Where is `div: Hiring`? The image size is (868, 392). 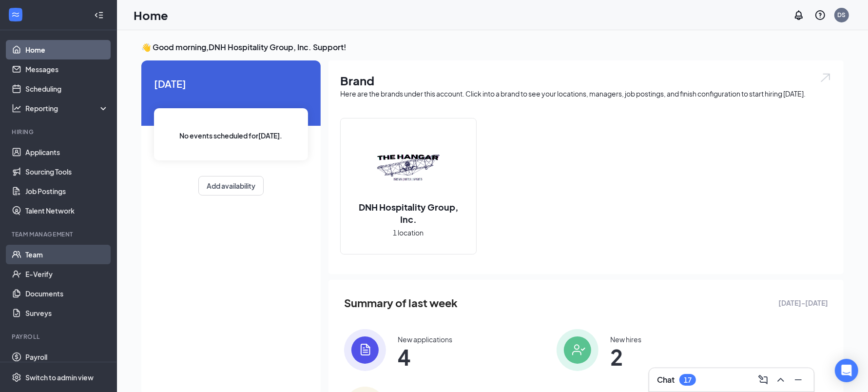
div: Hiring is located at coordinates (59, 131).